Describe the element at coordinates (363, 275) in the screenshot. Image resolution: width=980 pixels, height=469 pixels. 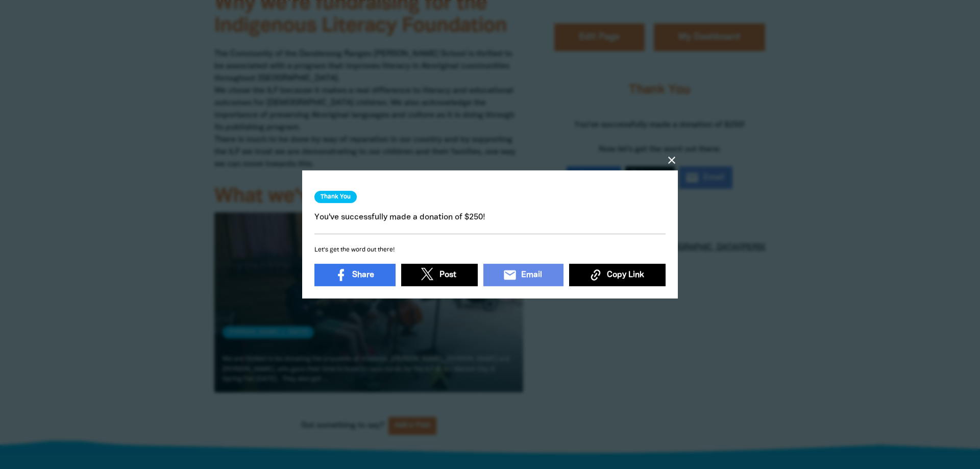
I see `span: Share` at that location.